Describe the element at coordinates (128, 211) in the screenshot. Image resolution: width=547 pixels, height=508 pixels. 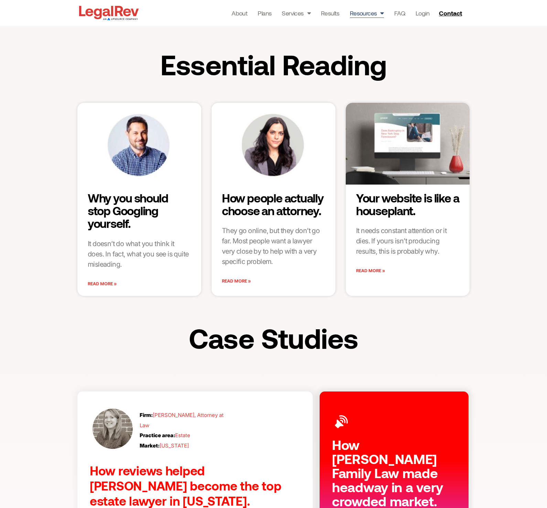
I see `a: Why you should stop Googling yourself.` at that location.